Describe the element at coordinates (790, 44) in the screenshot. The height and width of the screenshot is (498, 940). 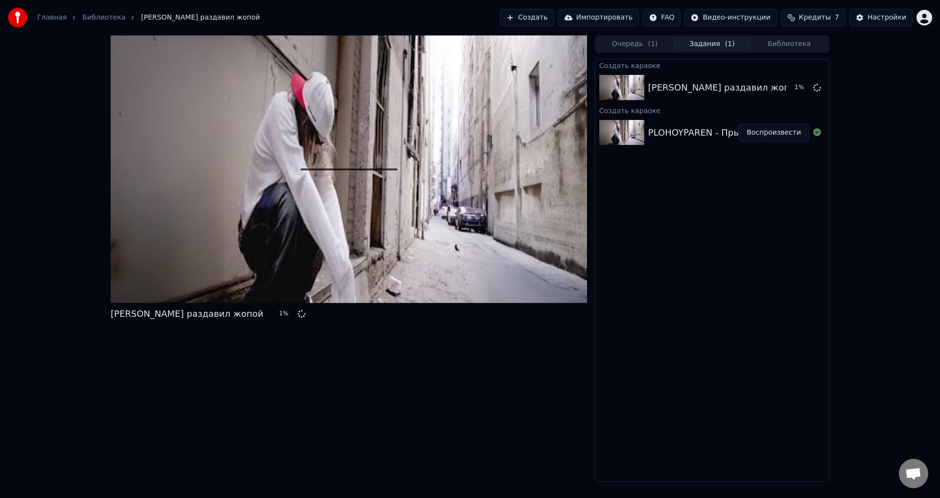
I see `button: Библиотека` at that location.